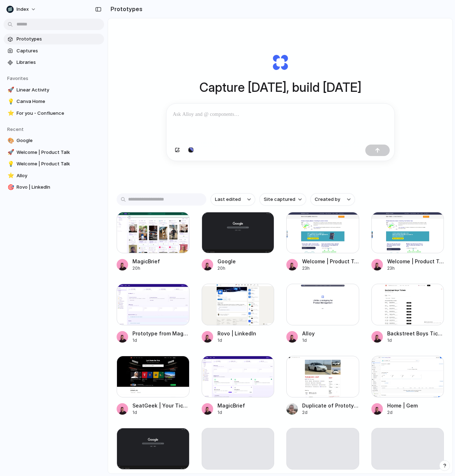 The image size is (455, 476). Describe the element at coordinates (322, 385) in the screenshot. I see `a: Duplicate of Prototype from Tesla MODEL 3 2025 rental in Forrestfield, WA by MRT Adventure Hire ....` at that location.